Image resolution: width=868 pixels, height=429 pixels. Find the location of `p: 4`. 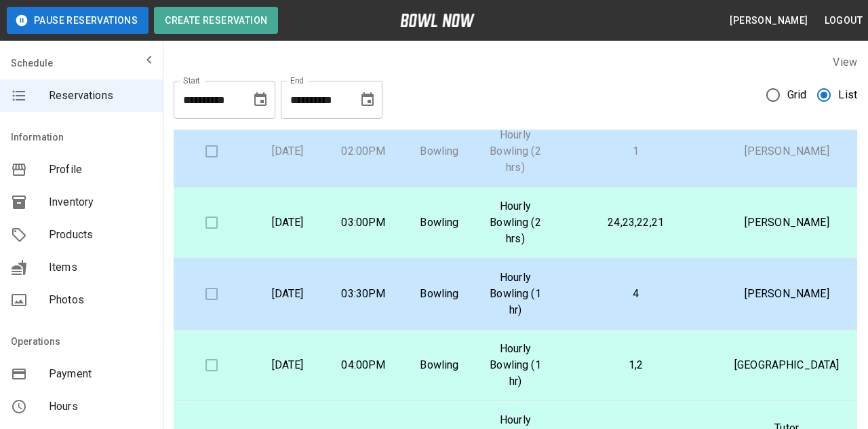

p: 4 is located at coordinates (636, 294).